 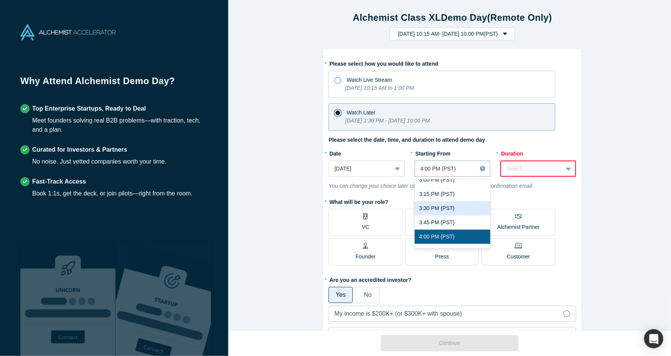 What do you see at coordinates (120, 125) in the screenshot?
I see `div: Meet founders solving real B2B problems—with traction, tech, and a plan.` at bounding box center [120, 125].